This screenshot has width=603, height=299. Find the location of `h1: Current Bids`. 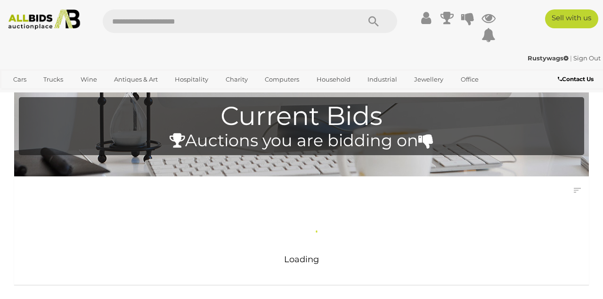

h1: Current Bids is located at coordinates (302, 116).